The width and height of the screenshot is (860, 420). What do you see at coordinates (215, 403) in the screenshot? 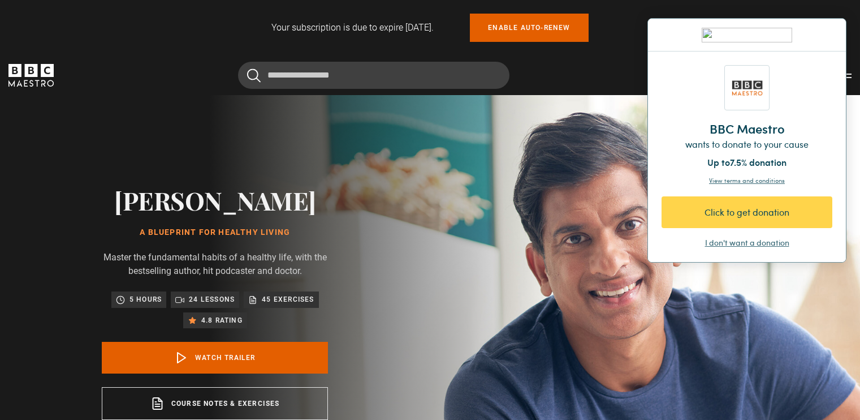
I see `a: Course notes & exercises` at bounding box center [215, 403].